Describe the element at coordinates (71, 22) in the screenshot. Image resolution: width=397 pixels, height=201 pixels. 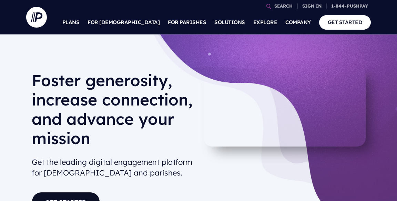
I see `a: PLANS` at that location.